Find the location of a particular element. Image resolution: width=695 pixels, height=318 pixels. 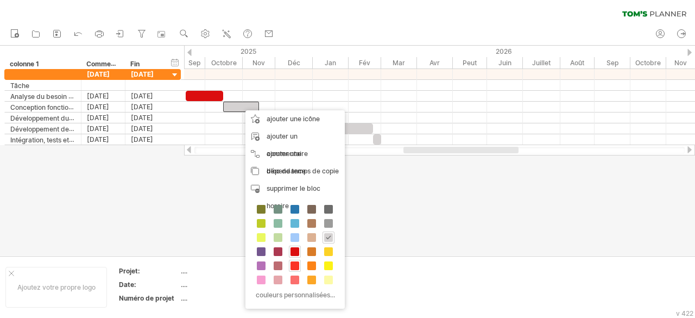

font: Commencer is located at coordinates (105, 64).